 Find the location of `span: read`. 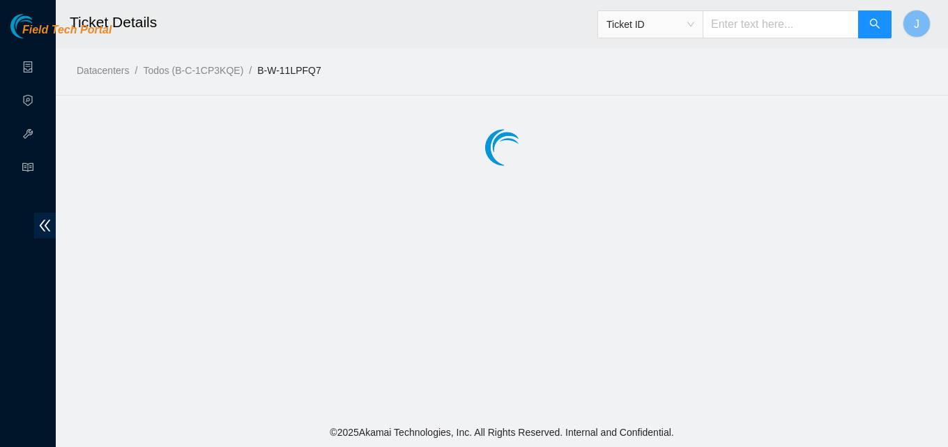

span: read is located at coordinates (28, 169).